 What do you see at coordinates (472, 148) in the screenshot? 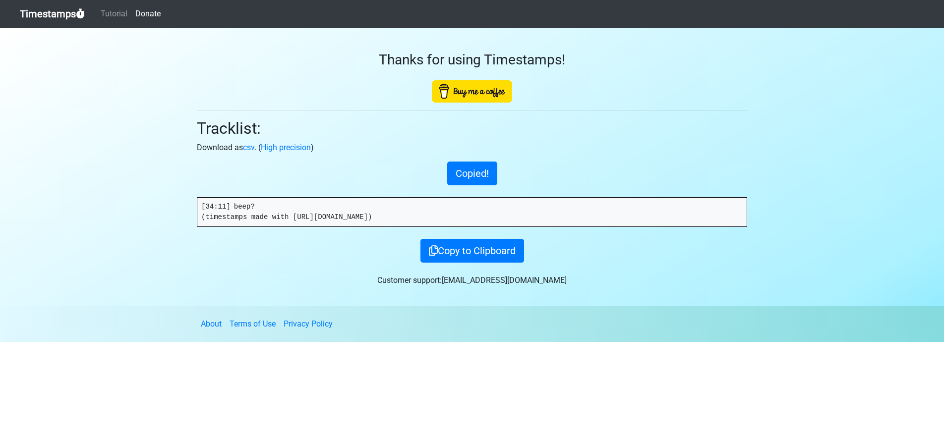
I see `p: Download as . ( )` at bounding box center [472, 148].